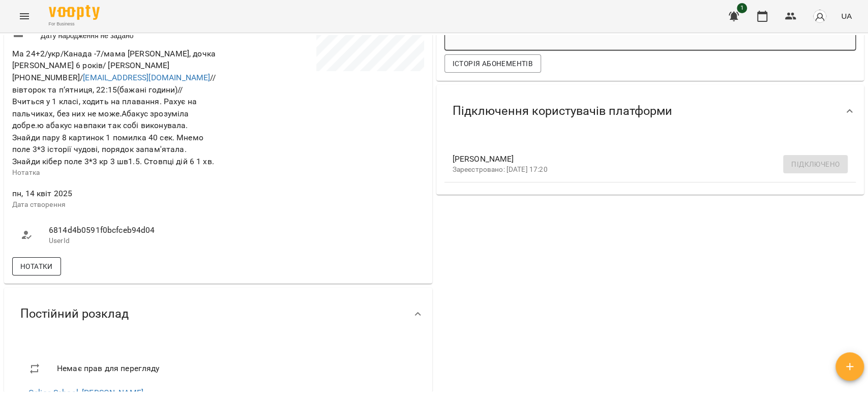  I want to click on p: UserId, so click(128, 241).